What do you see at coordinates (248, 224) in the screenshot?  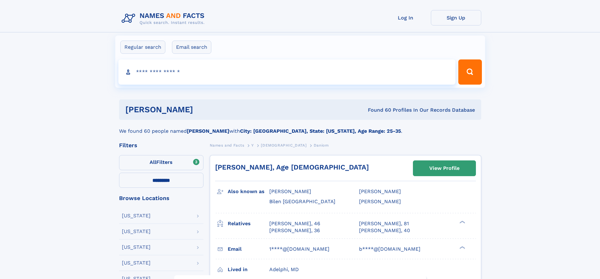 I see `h3: Relatives` at bounding box center [248, 224].